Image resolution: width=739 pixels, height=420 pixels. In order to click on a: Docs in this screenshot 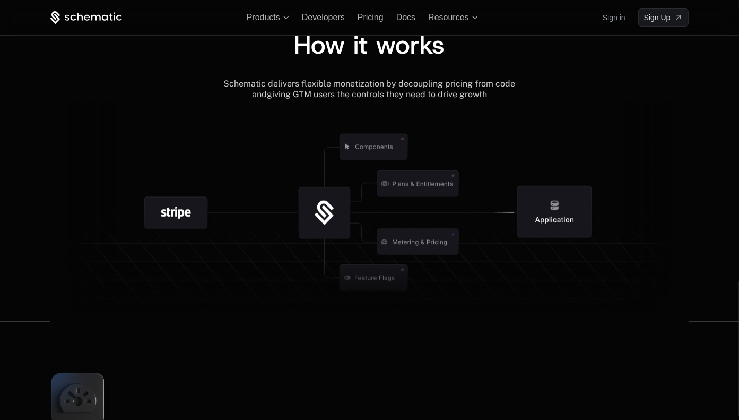, I will do `click(406, 17)`.